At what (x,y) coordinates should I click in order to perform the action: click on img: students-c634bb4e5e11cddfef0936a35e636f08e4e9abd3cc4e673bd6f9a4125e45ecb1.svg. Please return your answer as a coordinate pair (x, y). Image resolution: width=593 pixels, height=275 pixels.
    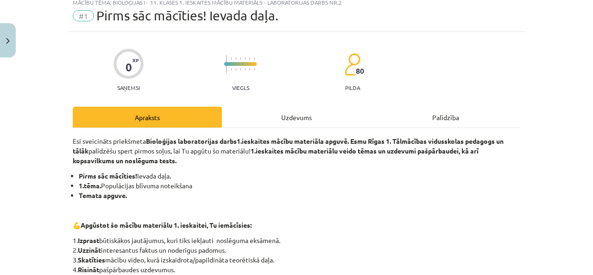
    Looking at the image, I should click on (352, 64).